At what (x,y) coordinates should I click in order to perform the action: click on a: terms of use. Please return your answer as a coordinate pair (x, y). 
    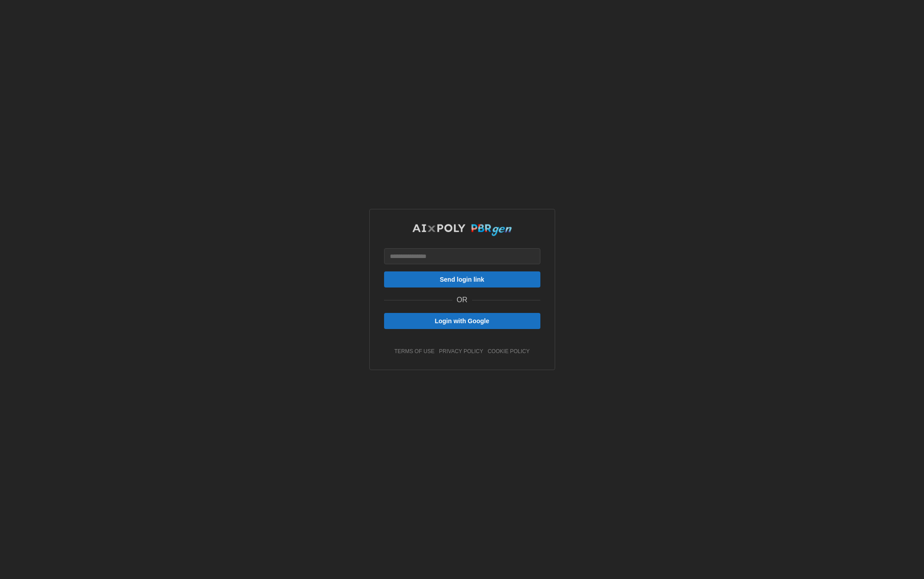
    Looking at the image, I should click on (414, 351).